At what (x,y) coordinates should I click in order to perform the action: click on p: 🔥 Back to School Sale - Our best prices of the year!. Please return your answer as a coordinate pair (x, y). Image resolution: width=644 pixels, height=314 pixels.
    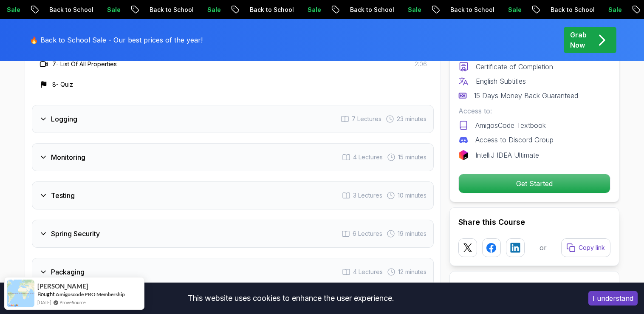
    Looking at the image, I should click on (116, 40).